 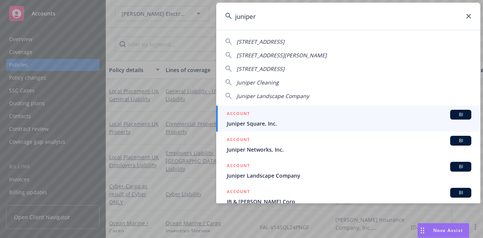 I want to click on a: ACCOUNTBIJuniper Networks, Inc., so click(x=348, y=144).